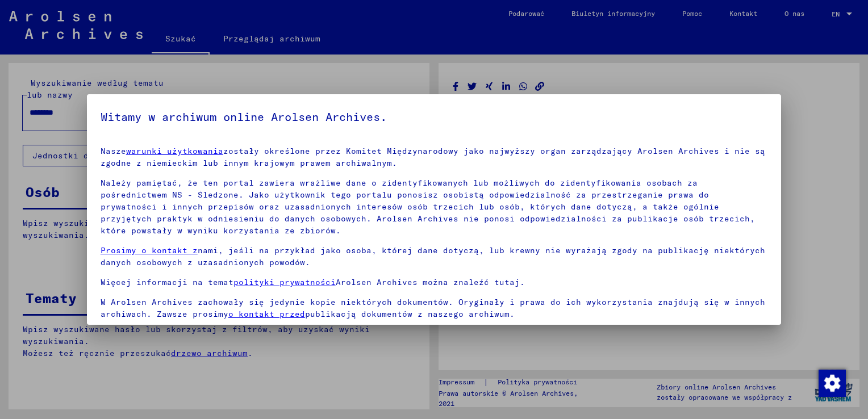  What do you see at coordinates (434, 157) in the screenshot?
I see `p: Nasze zostały określone przez Komitet Międzynarodowy jako najwyższy organ zarządzający Arolsen Ar...` at bounding box center [434, 157].